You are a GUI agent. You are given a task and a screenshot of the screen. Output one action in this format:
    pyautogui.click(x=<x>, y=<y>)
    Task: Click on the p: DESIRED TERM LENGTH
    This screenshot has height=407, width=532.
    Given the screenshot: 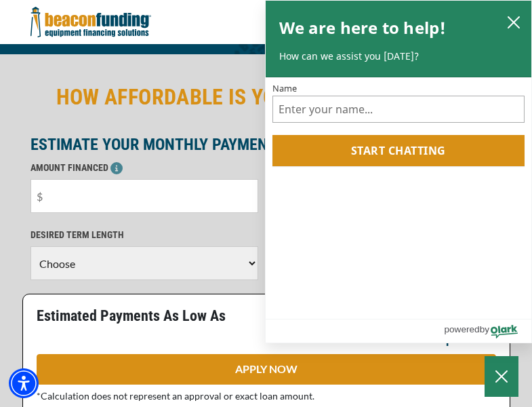 What is the action you would take?
    pyautogui.click(x=145, y=235)
    